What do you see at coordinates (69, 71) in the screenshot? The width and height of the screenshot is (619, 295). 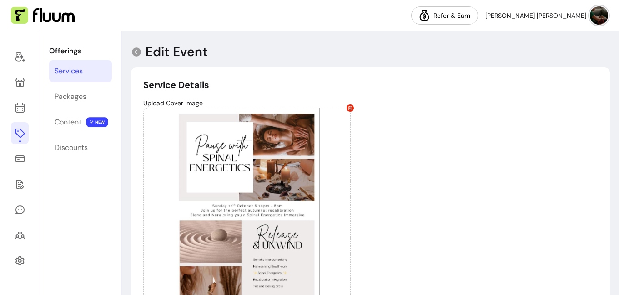 I see `div: Services` at bounding box center [69, 71].